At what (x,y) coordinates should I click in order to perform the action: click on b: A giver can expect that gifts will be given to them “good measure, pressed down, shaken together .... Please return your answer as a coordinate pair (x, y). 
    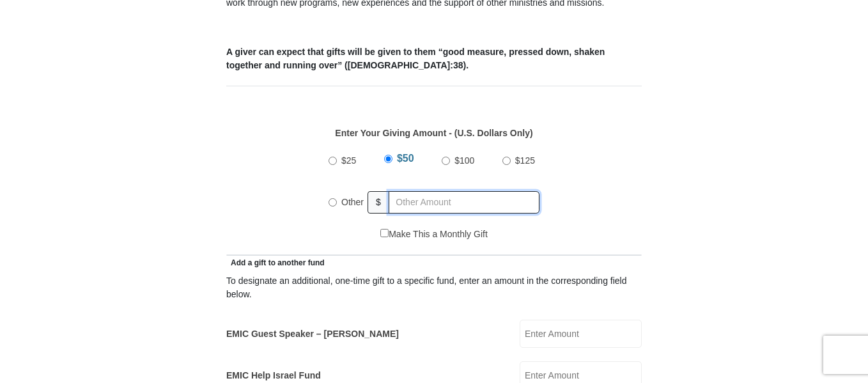
    Looking at the image, I should click on (415, 58).